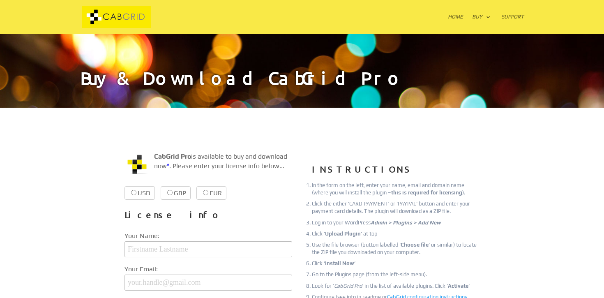 The height and width of the screenshot is (298, 604). Describe the element at coordinates (395, 234) in the screenshot. I see `li: Click ‘ ‘ at top` at that location.